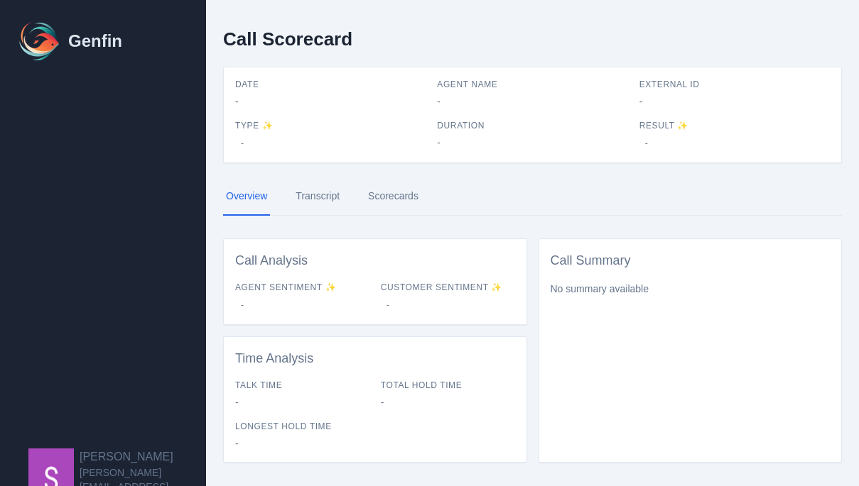  I want to click on a: Transcript, so click(317, 197).